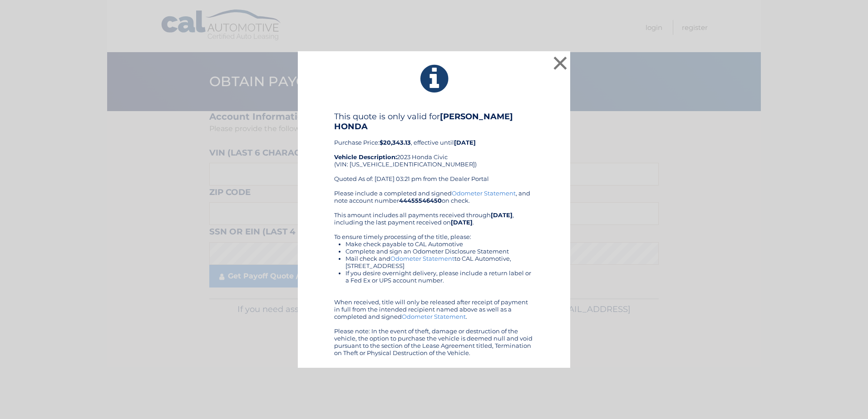 The image size is (868, 419). Describe the element at coordinates (434, 273) in the screenshot. I see `div: Please include a completed and signed , and note account number on check. This amount includes al...` at that location.